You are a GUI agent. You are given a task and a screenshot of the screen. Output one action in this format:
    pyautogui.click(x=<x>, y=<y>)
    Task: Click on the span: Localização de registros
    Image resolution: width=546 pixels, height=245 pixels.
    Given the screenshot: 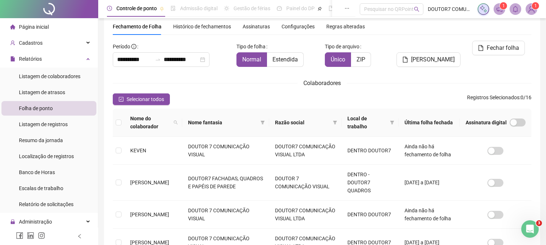 What is the action you would take?
    pyautogui.click(x=46, y=156)
    